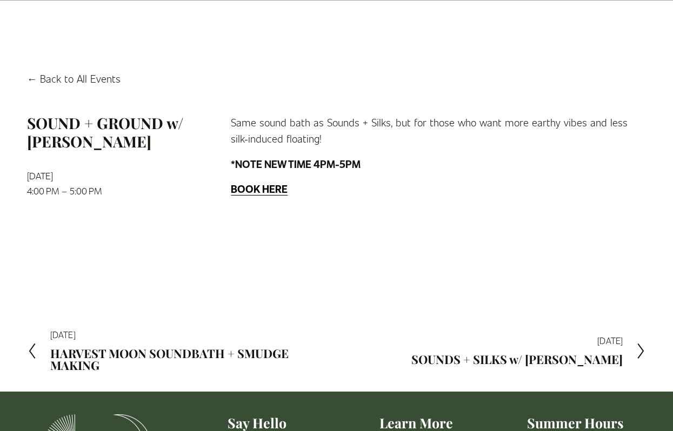 The image size is (673, 431). What do you see at coordinates (43, 191) in the screenshot?
I see `time: 4:00 PM` at bounding box center [43, 191].